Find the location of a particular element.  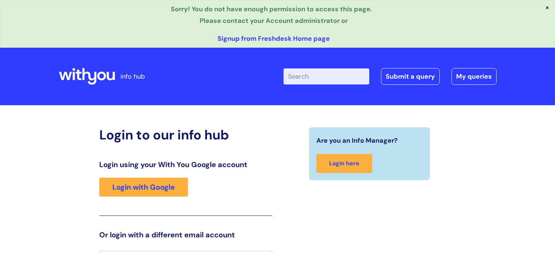

input: Search is located at coordinates (326, 77).